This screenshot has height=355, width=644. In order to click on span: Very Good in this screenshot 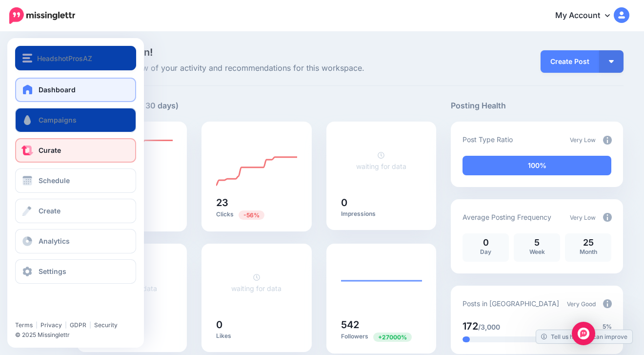, I will do `click(581, 303)`.